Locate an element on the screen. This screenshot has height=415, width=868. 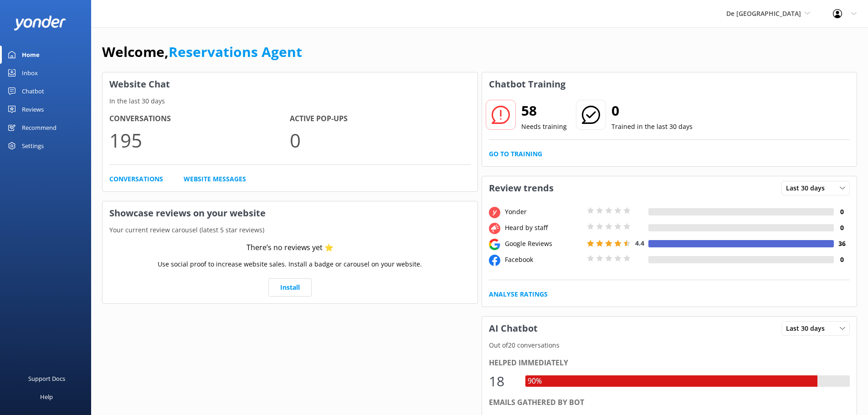
div: Facebook is located at coordinates (544, 260).